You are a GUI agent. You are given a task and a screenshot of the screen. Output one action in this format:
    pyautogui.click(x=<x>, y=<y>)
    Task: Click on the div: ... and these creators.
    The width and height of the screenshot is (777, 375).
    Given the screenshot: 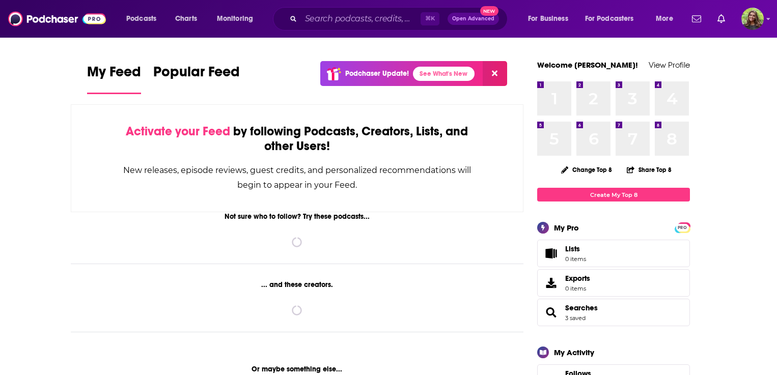 What is the action you would take?
    pyautogui.click(x=297, y=284)
    